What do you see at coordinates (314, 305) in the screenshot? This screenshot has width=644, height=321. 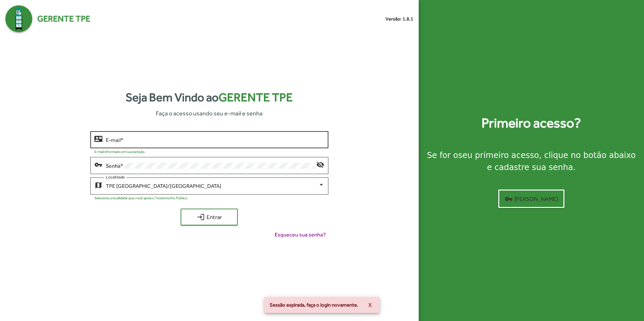 I see `span: Sessão expirada, faça o login novamente.` at bounding box center [314, 305].